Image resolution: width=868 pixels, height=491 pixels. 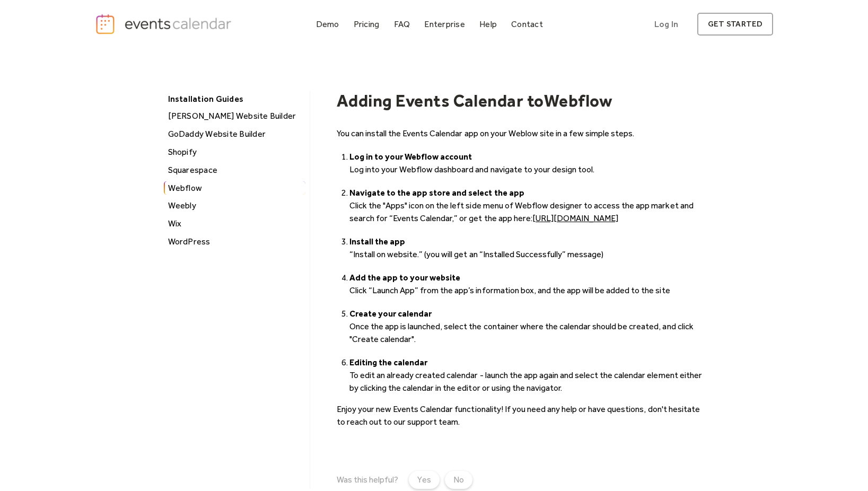 What do you see at coordinates (521, 415) in the screenshot?
I see `p: Enjoy your new Events Calendar functionality! If you need any help or have questions, don't hesit...` at bounding box center [521, 415].